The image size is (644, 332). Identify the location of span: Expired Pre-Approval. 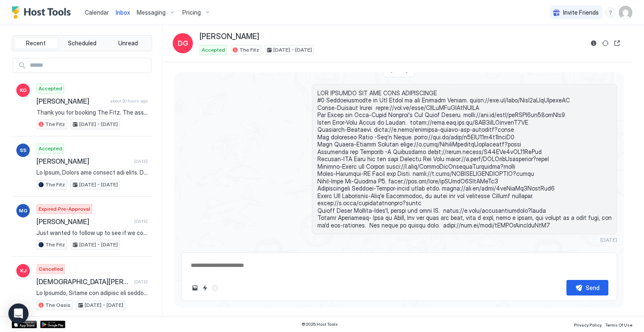
(64, 209).